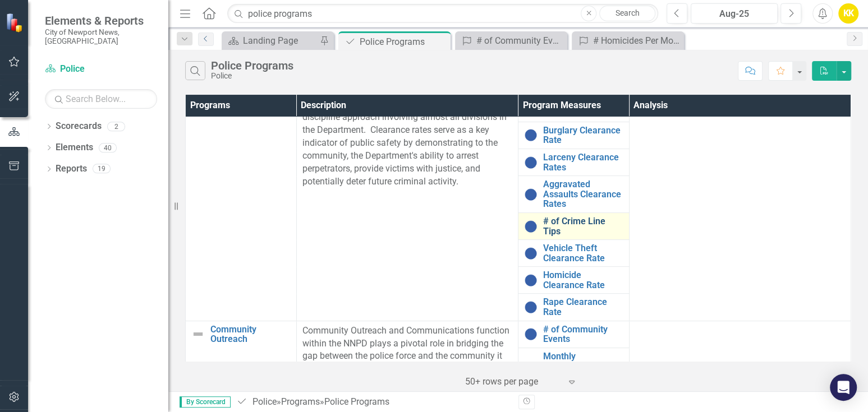 The height and width of the screenshot is (412, 868). What do you see at coordinates (583, 194) in the screenshot?
I see `a: Aggravated Assaults Clearance Rates` at bounding box center [583, 194].